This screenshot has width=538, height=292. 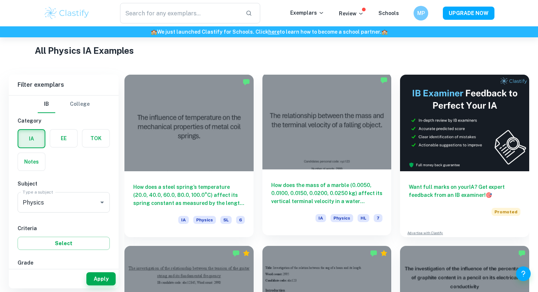 What do you see at coordinates (64, 121) in the screenshot?
I see `h6: Category` at bounding box center [64, 121].